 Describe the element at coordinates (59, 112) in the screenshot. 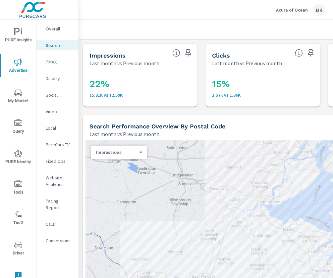

I see `p: Video` at that location.